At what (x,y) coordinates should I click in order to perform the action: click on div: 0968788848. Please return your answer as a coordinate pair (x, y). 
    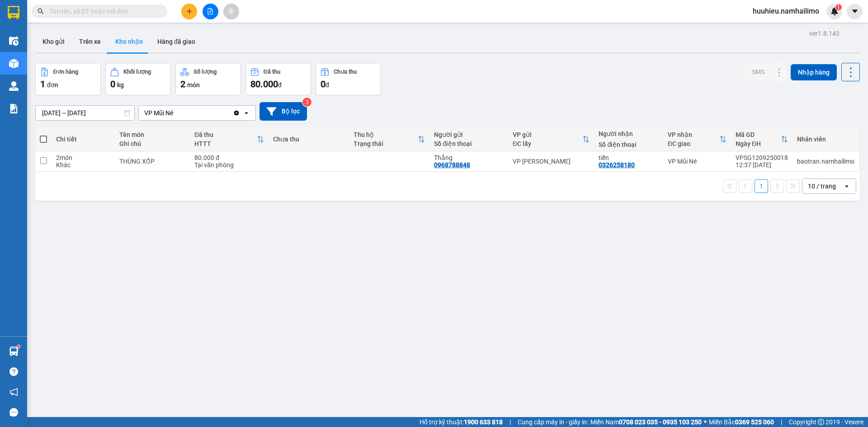
    Looking at the image, I should click on (452, 165).